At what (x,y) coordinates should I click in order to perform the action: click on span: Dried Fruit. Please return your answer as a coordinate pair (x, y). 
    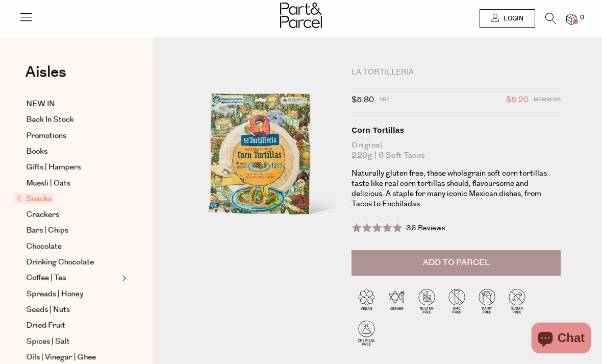
    Looking at the image, I should click on (46, 326).